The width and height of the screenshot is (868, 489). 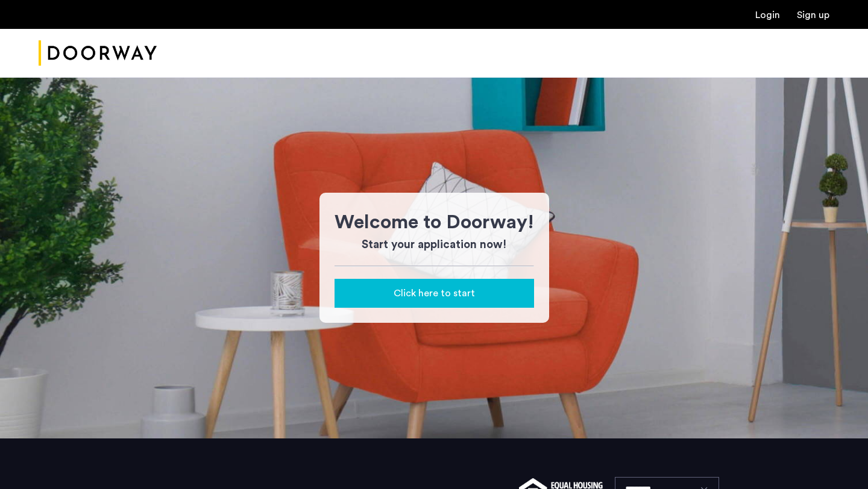 What do you see at coordinates (98, 53) in the screenshot?
I see `img: logo` at bounding box center [98, 53].